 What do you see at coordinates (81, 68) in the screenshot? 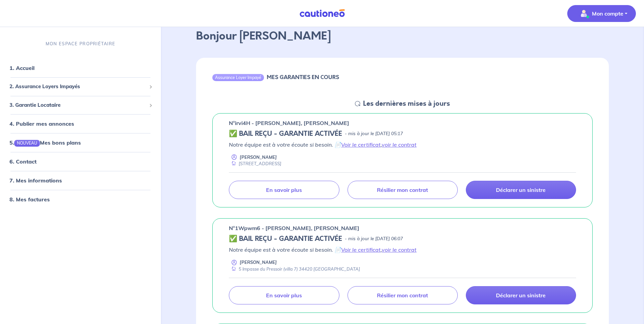
I see `div: 1. Accueil` at bounding box center [81, 68].